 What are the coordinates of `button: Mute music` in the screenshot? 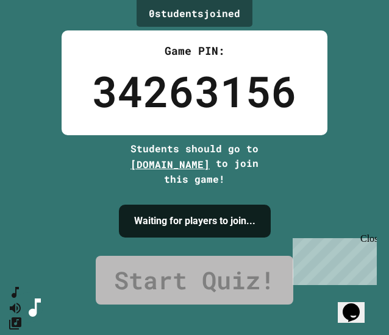 It's located at (15, 308).